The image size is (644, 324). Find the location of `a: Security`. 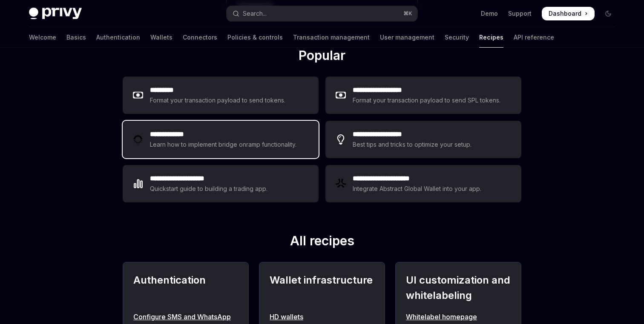

a: Security is located at coordinates (456, 38).